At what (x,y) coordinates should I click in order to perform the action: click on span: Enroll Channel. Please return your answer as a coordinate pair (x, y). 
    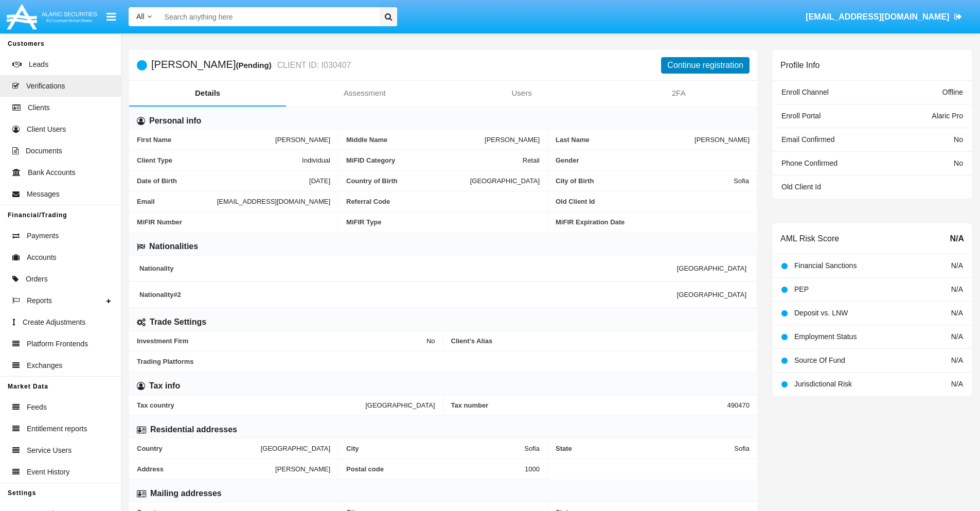
    Looking at the image, I should click on (806, 92).